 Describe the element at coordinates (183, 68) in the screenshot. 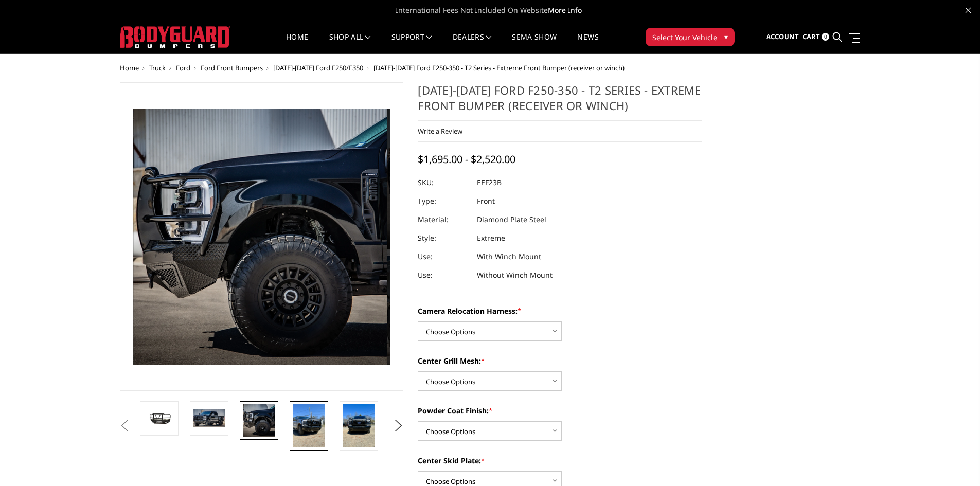

I see `a: Ford` at that location.